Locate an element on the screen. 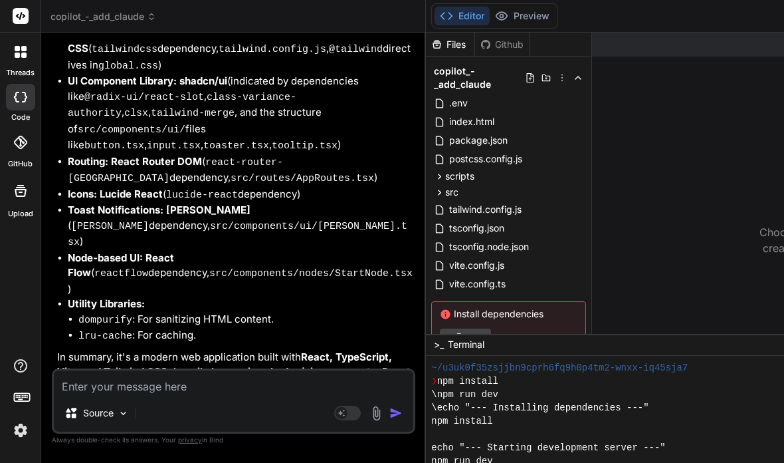 This screenshot has width=784, height=463. label: GitHub is located at coordinates (20, 164).